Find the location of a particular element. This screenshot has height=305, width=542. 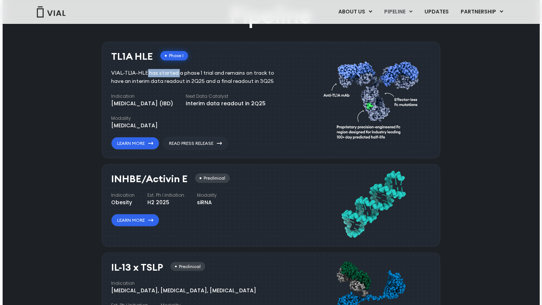

div: H2 2025 is located at coordinates (166, 202).